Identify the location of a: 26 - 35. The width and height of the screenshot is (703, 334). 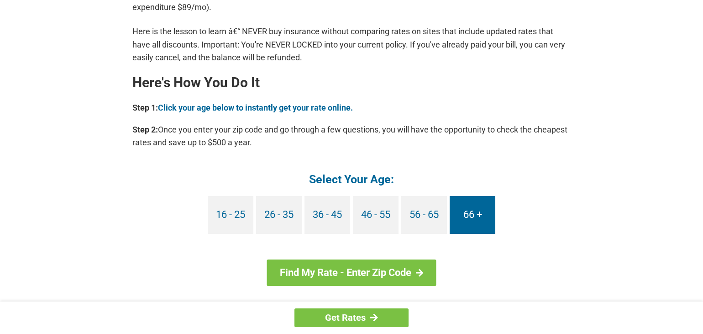
(279, 215).